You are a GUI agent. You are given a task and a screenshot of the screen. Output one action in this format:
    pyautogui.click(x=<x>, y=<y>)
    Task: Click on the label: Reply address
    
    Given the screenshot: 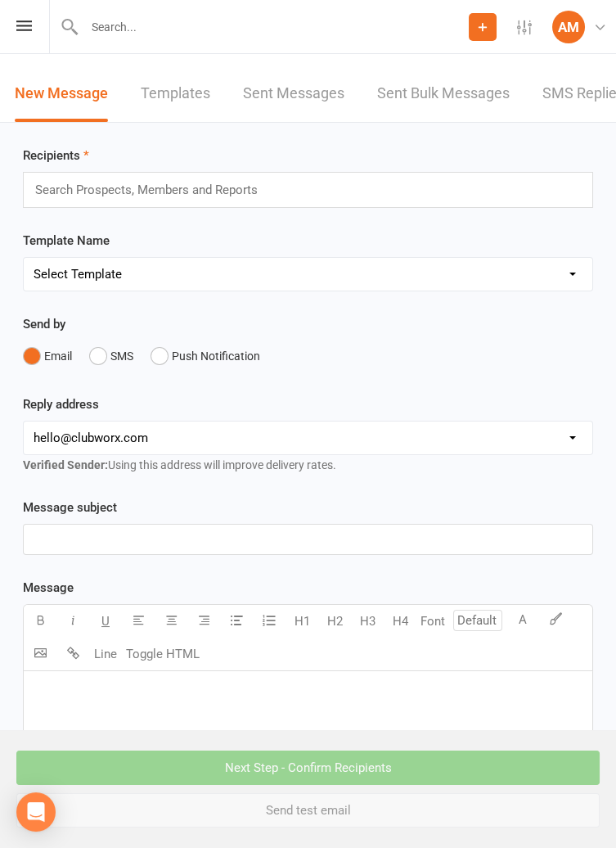 What is the action you would take?
    pyautogui.click(x=61, y=404)
    